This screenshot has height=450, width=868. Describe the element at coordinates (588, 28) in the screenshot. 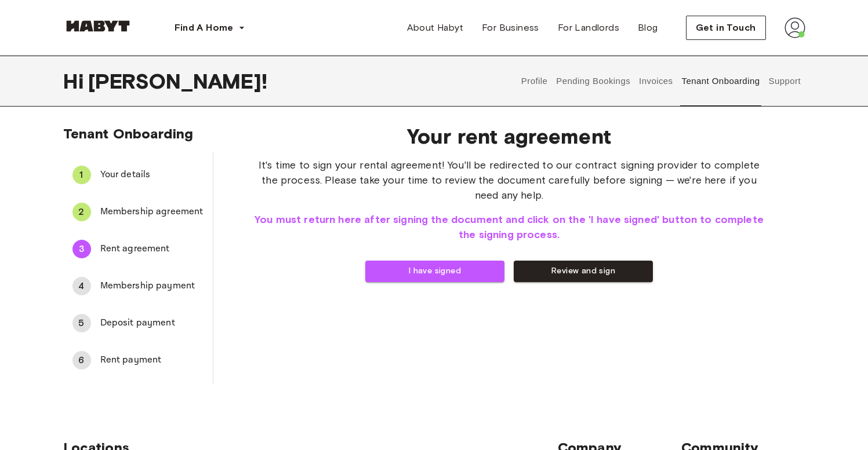

I see `a: For Landlords` at that location.